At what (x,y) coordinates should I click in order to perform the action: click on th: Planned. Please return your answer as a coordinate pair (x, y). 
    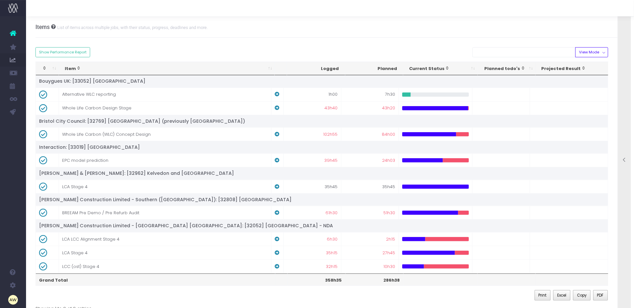
    Looking at the image, I should click on (375, 69).